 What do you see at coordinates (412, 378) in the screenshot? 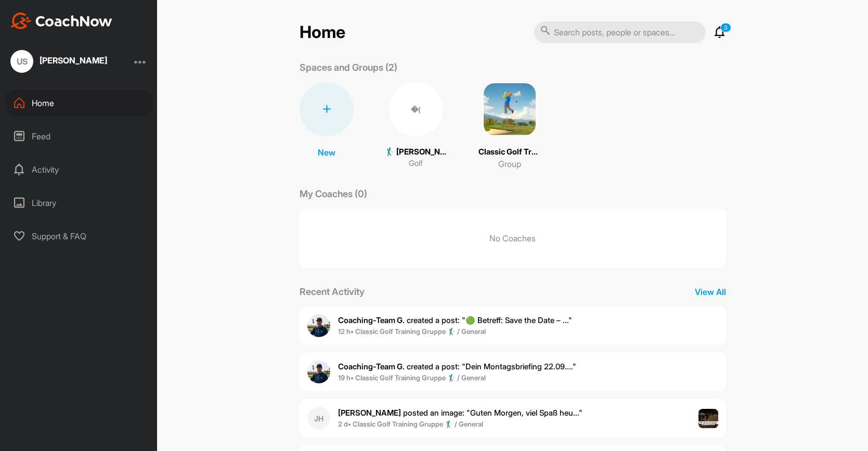
I see `b: 19 h • Classic Golf Training Gruppe 🏌️‍♂️ / General` at bounding box center [412, 378].